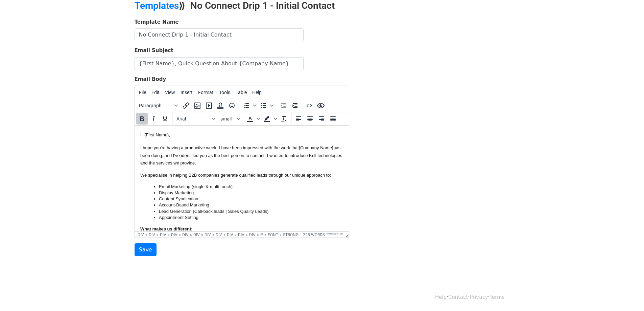 The height and width of the screenshot is (311, 644). What do you see at coordinates (299, 119) in the screenshot?
I see `button: Align left` at bounding box center [299, 119].